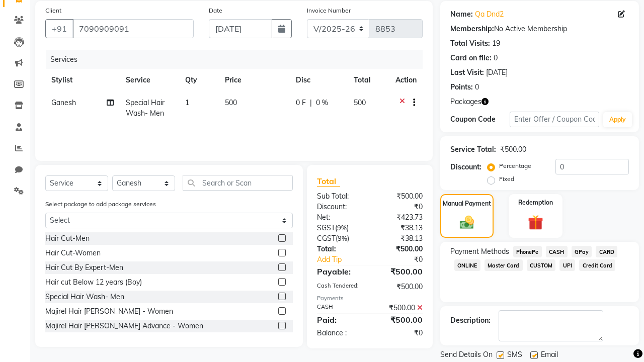 The width and height of the screenshot is (644, 362). What do you see at coordinates (199, 80) in the screenshot?
I see `th: Qty` at bounding box center [199, 80].